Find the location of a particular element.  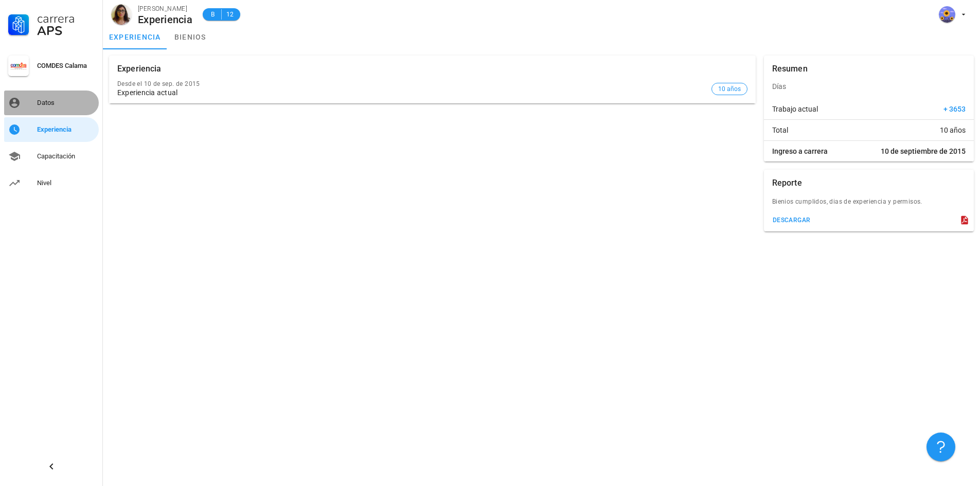

div: Reporte is located at coordinates (787, 183).